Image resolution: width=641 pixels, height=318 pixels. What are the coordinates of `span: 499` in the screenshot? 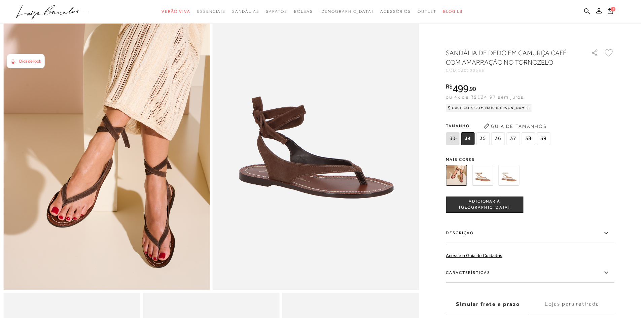 It's located at (460, 88).